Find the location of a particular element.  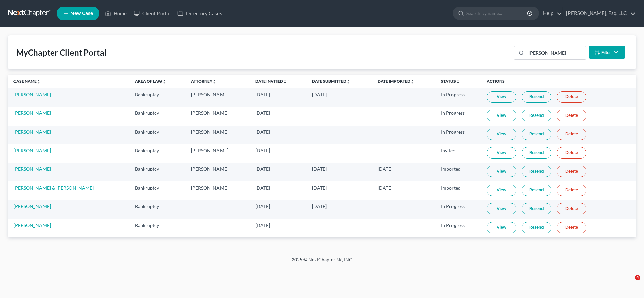

input: Search... is located at coordinates (556, 53).